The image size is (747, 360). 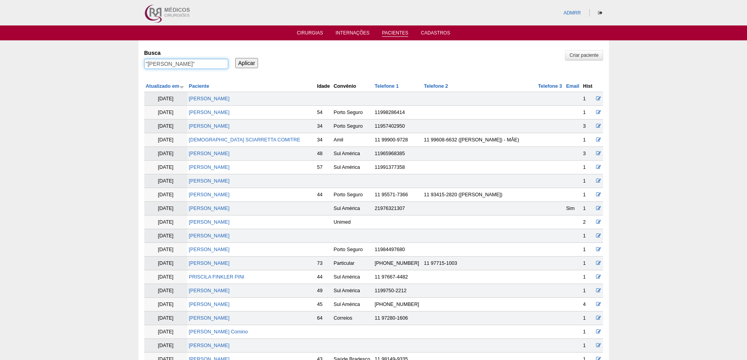 What do you see at coordinates (182, 87) in the screenshot?
I see `img: ordem crescente` at bounding box center [182, 87].